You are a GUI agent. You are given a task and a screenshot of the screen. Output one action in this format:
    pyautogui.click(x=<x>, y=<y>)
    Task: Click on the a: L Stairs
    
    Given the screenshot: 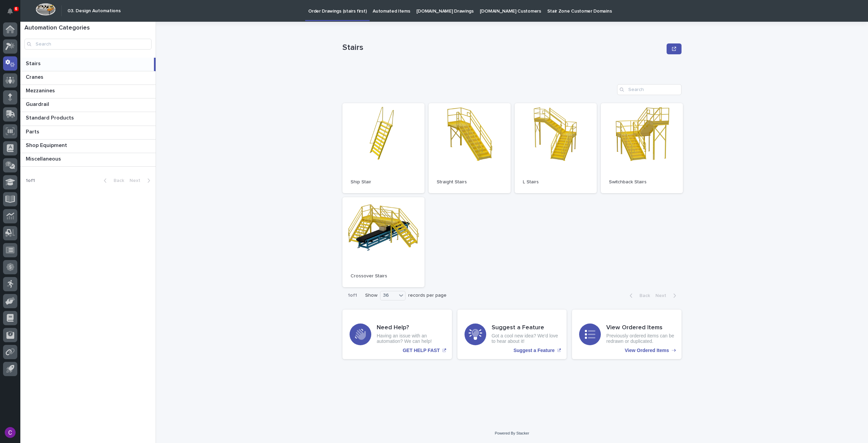 What is the action you would take?
    pyautogui.click(x=555, y=148)
    